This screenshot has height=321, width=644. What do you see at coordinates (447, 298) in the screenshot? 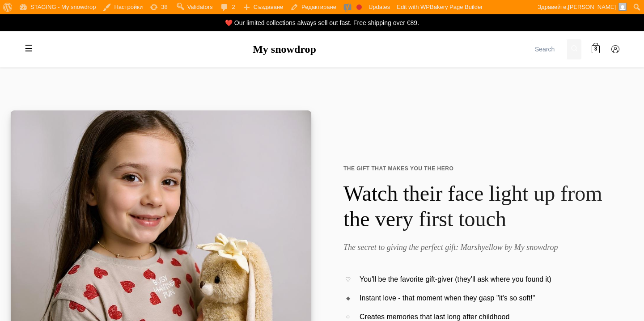
I see `span: Instant love - that moment when they gasp "it's so soft!"` at bounding box center [447, 298].